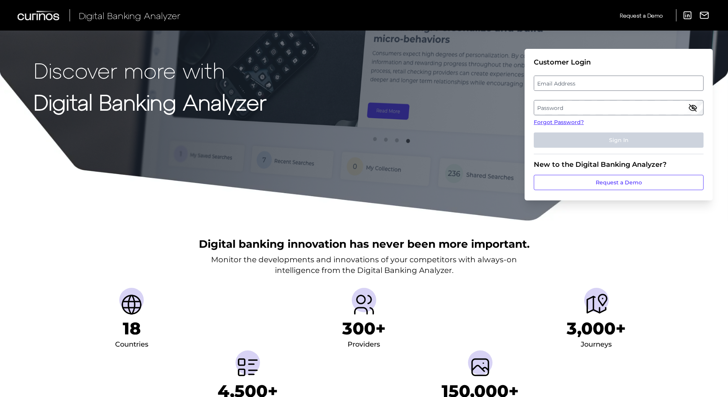 This screenshot has height=397, width=728. Describe the element at coordinates (618, 122) in the screenshot. I see `a: Forgot Password?` at that location.